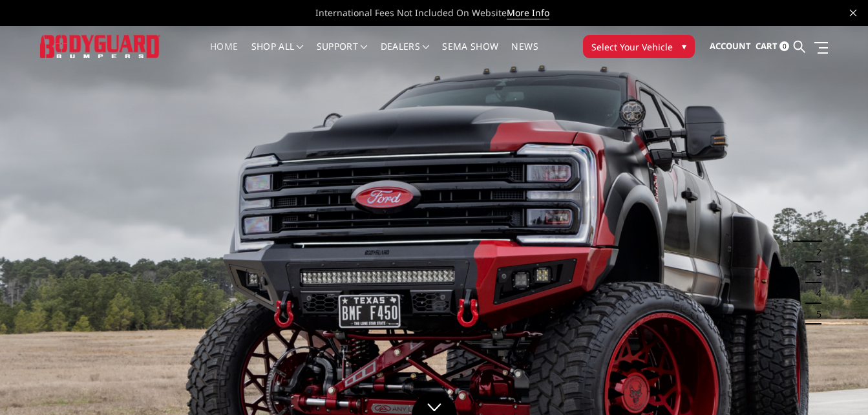 The image size is (868, 415). I want to click on span: Select Your Vehicle, so click(632, 46).